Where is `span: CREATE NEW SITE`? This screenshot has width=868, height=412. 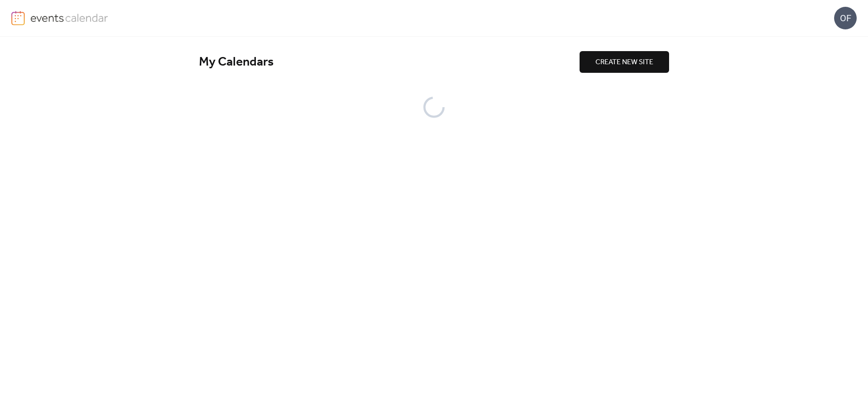 span: CREATE NEW SITE is located at coordinates (624, 62).